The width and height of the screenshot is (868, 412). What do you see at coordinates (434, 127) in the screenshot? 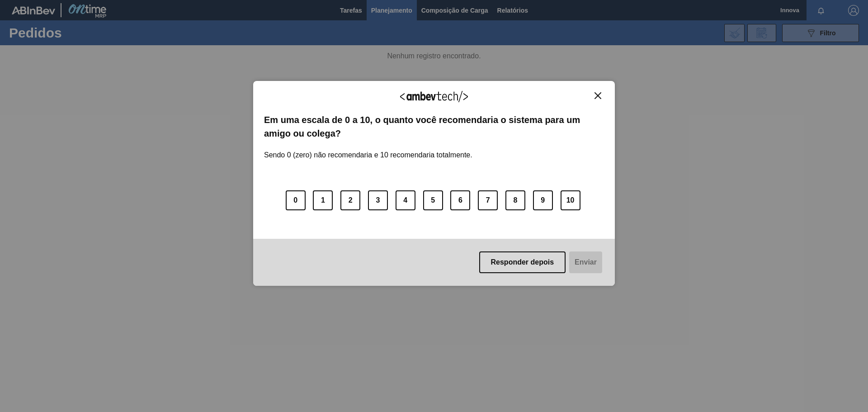
I see `label: Em uma escala de 0 a 10, o quanto você recomendaria o sistema para um amigo ou colega?` at bounding box center [434, 127].